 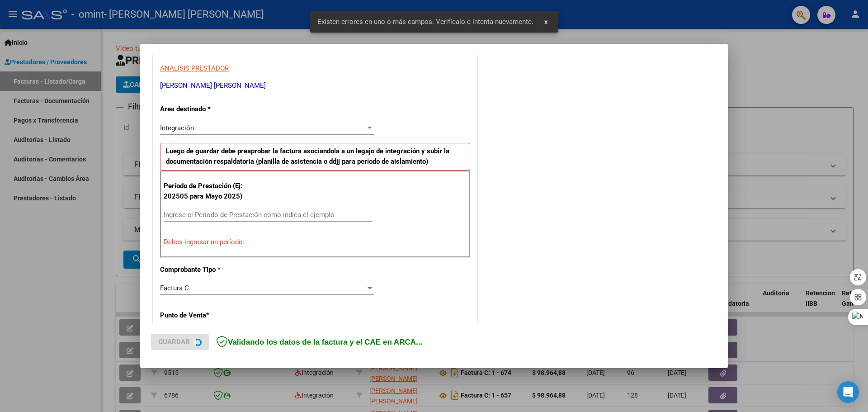 I want to click on p: Area destinado *, so click(x=207, y=109).